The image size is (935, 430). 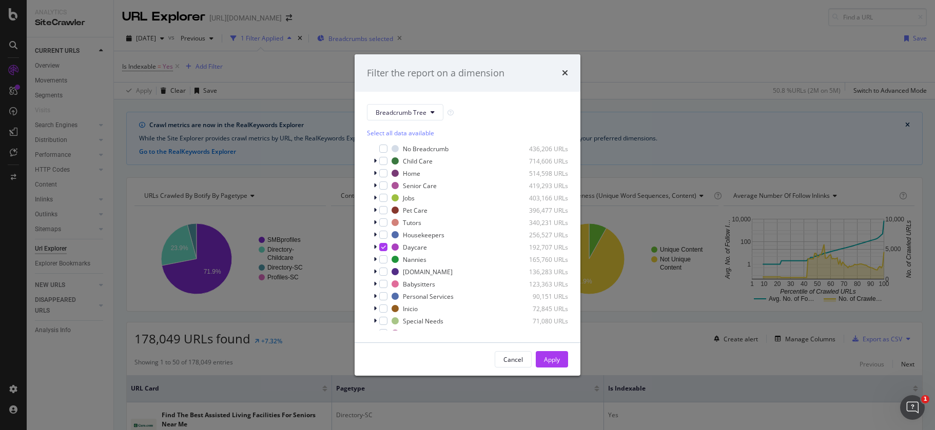 I want to click on div: 714,606 URLs, so click(x=543, y=161).